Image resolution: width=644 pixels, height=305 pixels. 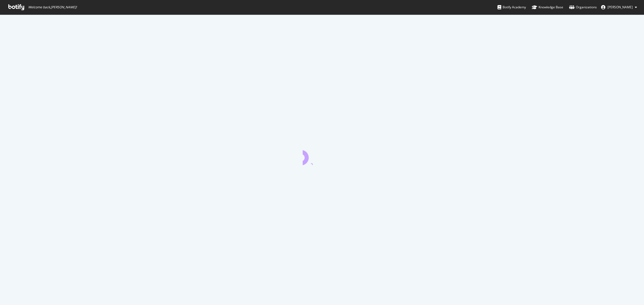 What do you see at coordinates (583, 7) in the screenshot?
I see `div: Organizations` at bounding box center [583, 7].